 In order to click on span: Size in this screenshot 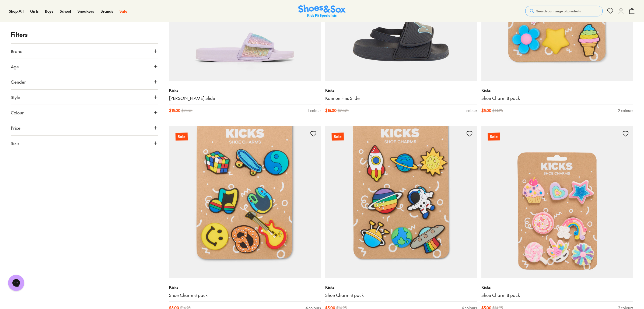, I will do `click(15, 143)`.